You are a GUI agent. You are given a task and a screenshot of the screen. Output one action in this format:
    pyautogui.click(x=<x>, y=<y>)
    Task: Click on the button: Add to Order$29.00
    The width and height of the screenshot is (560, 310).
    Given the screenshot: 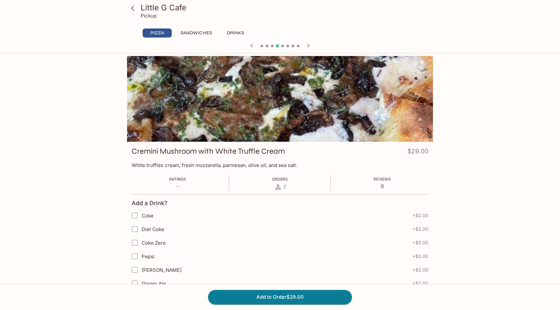 What is the action you would take?
    pyautogui.click(x=280, y=297)
    